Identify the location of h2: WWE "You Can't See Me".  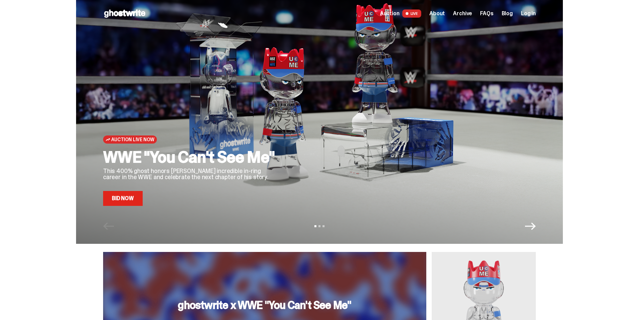
(191, 157).